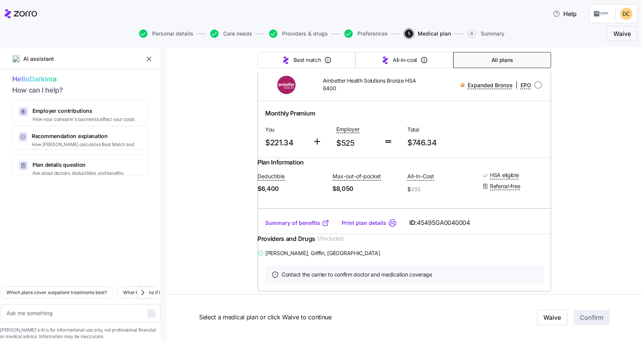  I want to click on a: Preferences, so click(365, 34).